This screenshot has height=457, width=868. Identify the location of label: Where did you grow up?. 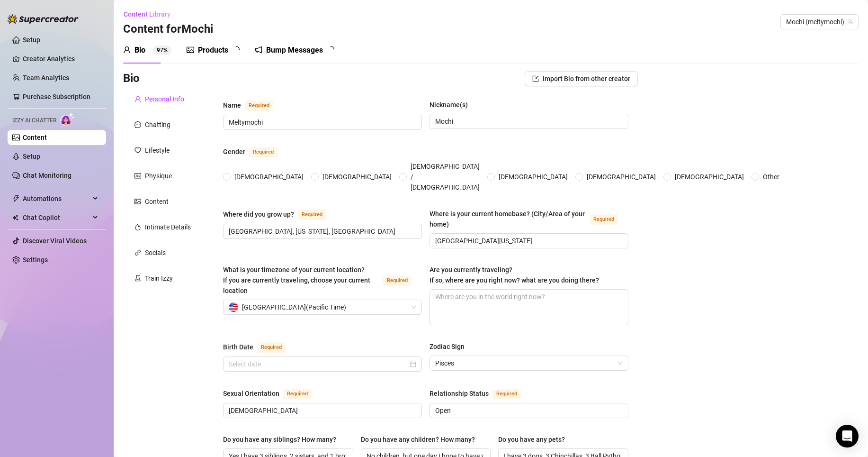
(280, 214).